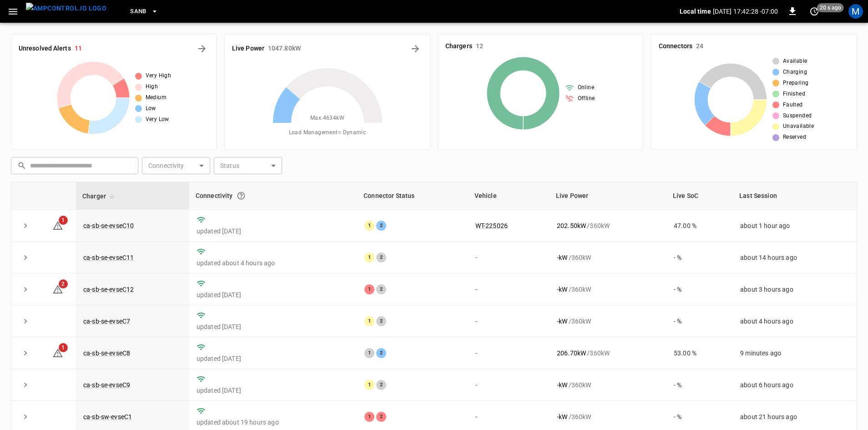  What do you see at coordinates (700, 46) in the screenshot?
I see `h6: 24` at bounding box center [700, 46].